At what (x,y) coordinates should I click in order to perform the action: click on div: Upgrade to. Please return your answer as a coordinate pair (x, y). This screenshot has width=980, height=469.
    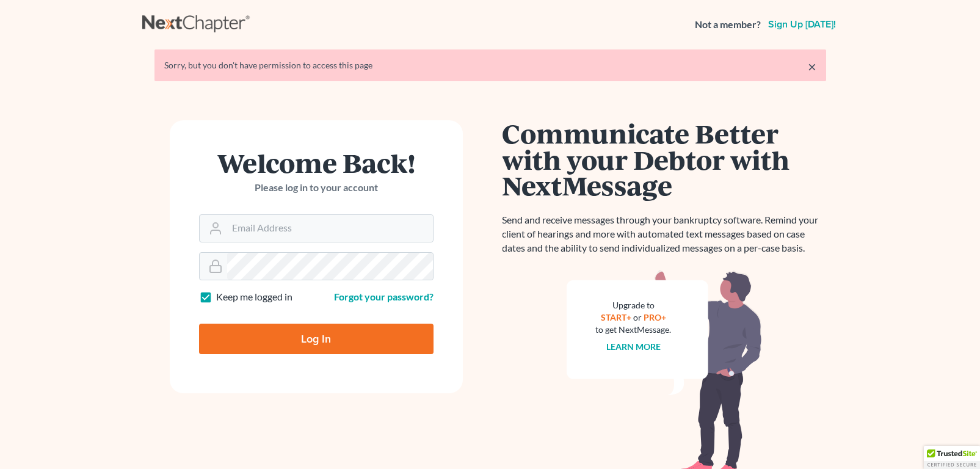
    Looking at the image, I should click on (634, 305).